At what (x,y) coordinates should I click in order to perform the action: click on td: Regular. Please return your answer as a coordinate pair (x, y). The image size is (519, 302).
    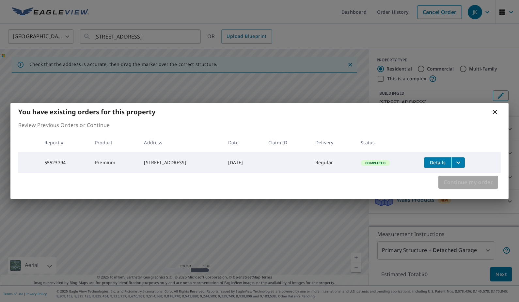
    Looking at the image, I should click on (333, 163).